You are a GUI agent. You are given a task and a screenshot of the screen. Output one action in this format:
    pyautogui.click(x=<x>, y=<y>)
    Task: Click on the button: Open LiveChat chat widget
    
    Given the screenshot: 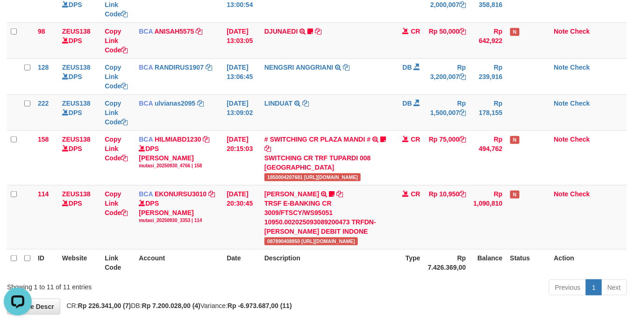 What is the action you would take?
    pyautogui.click(x=18, y=18)
    